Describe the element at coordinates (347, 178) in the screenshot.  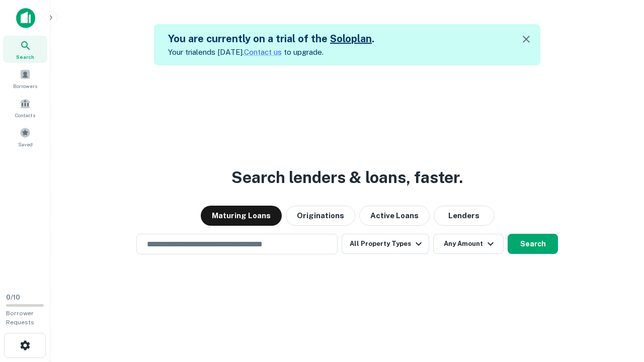
I see `h3: Search lenders & loans, faster.` at that location.